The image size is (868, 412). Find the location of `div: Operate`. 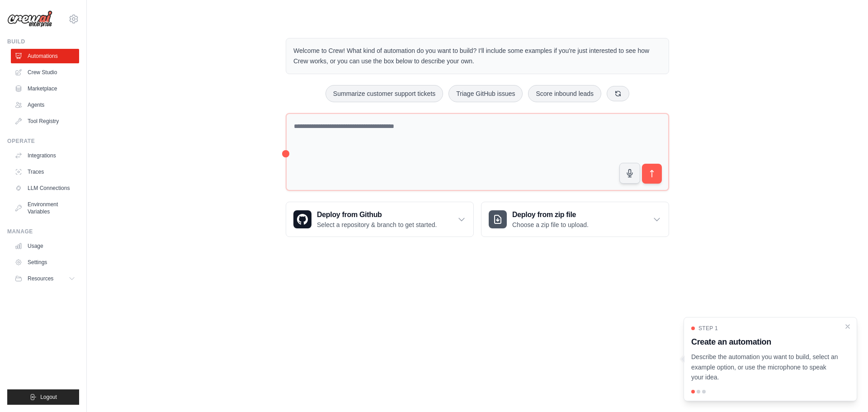

div: Operate is located at coordinates (43, 141).